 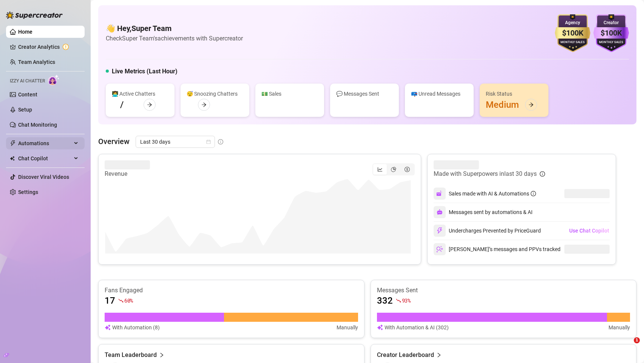 What do you see at coordinates (44, 177) in the screenshot?
I see `a: Discover Viral Videos` at bounding box center [44, 177].